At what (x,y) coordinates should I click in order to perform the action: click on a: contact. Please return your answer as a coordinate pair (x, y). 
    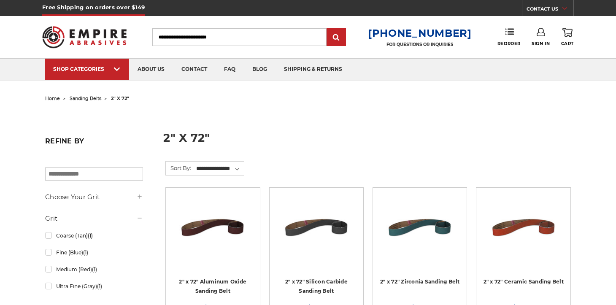
    Looking at the image, I should click on (194, 69).